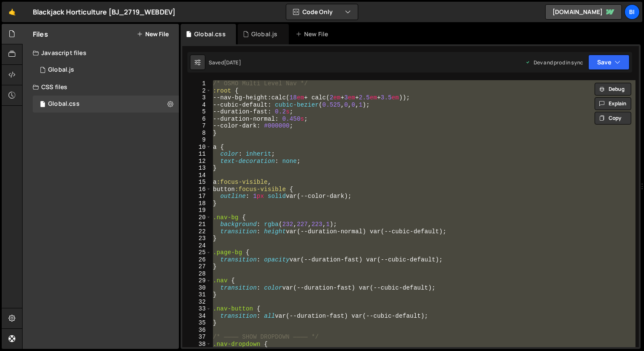 Image resolution: width=644 pixels, height=351 pixels. What do you see at coordinates (197, 316) in the screenshot?
I see `div: 34` at bounding box center [197, 316].